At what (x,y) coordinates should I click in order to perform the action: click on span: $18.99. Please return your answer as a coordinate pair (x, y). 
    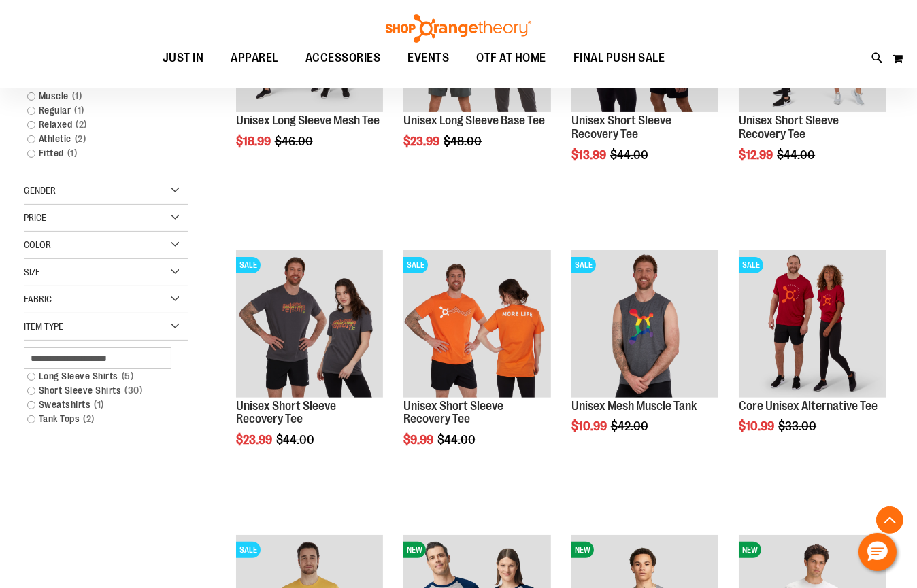
    Looking at the image, I should click on (254, 141).